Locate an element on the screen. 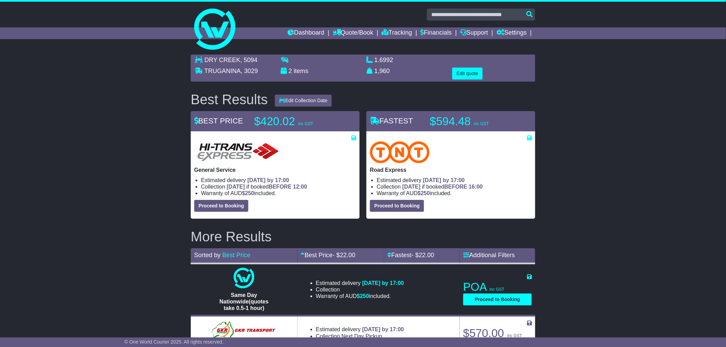  a: Settings is located at coordinates (511, 33).